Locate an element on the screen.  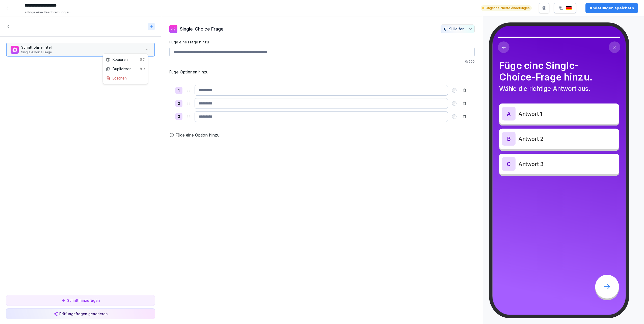
div: Duplizieren is located at coordinates (125, 69).